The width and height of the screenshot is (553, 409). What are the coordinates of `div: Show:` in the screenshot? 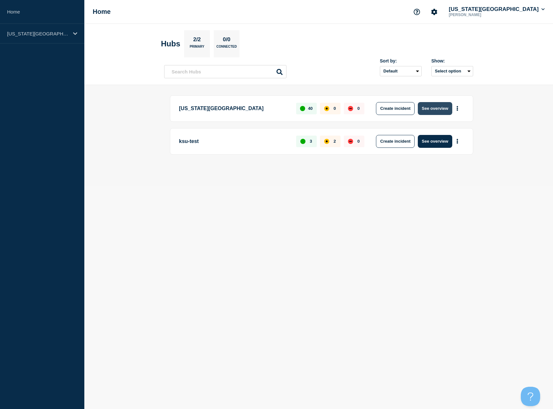 It's located at (452, 61).